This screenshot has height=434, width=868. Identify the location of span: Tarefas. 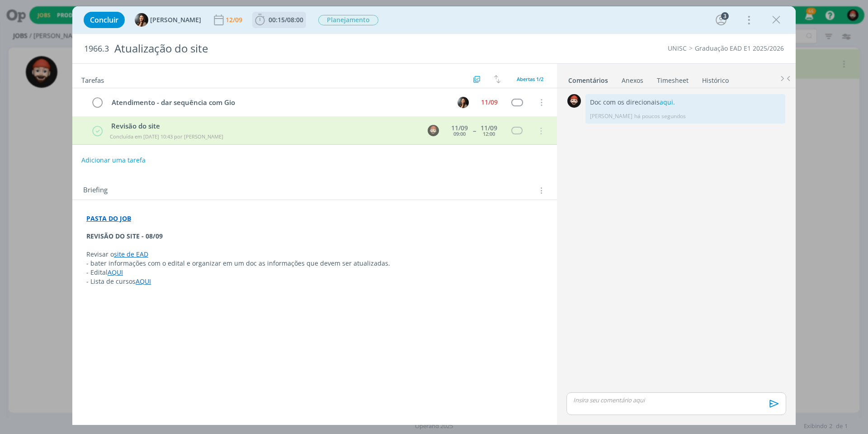
(93, 79).